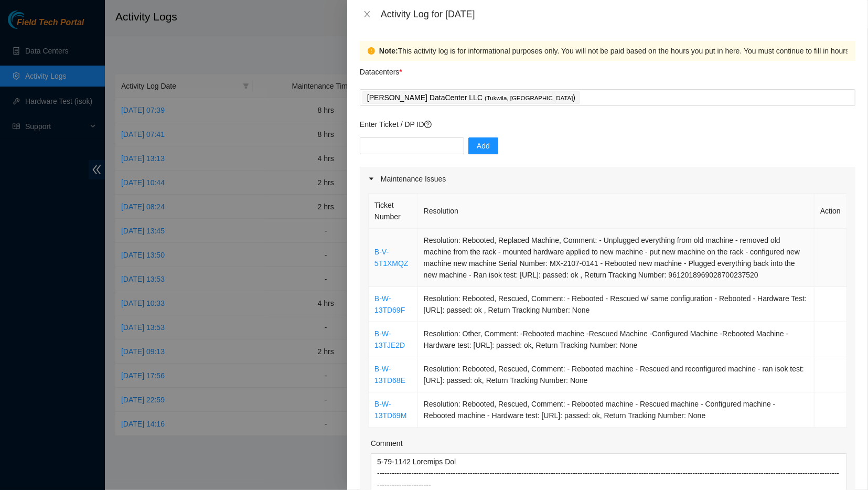 This screenshot has width=868, height=490. I want to click on p: Datacenters, so click(381, 70).